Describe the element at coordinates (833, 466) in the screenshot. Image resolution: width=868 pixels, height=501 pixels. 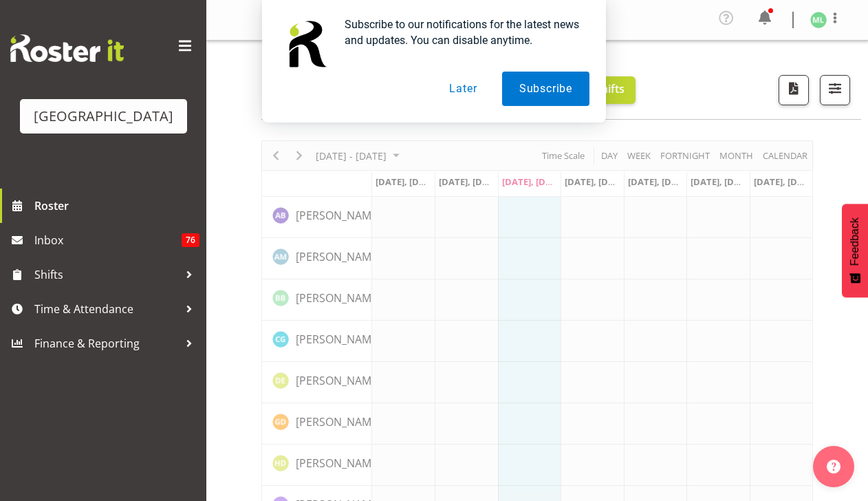
I see `img: help-xxl-2.png` at that location.